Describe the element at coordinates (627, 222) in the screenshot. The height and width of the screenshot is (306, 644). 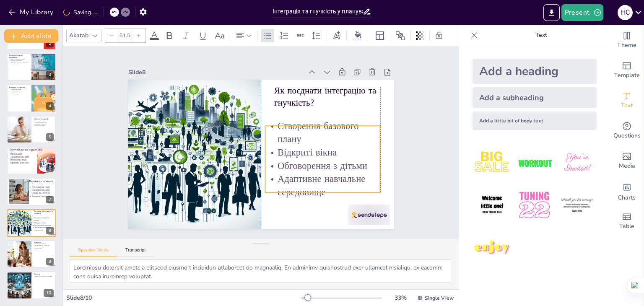
I see `div: Add a table` at that location.